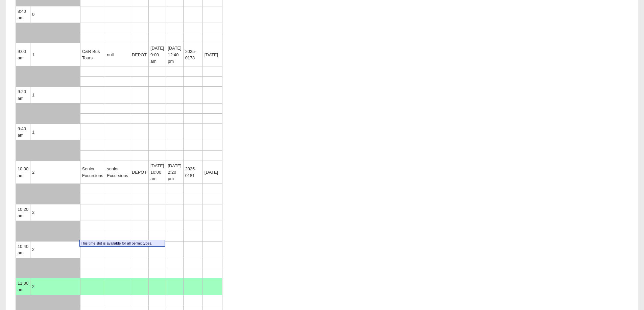 This screenshot has width=644, height=310. What do you see at coordinates (23, 172) in the screenshot?
I see `td: 10:00 am` at bounding box center [23, 172].